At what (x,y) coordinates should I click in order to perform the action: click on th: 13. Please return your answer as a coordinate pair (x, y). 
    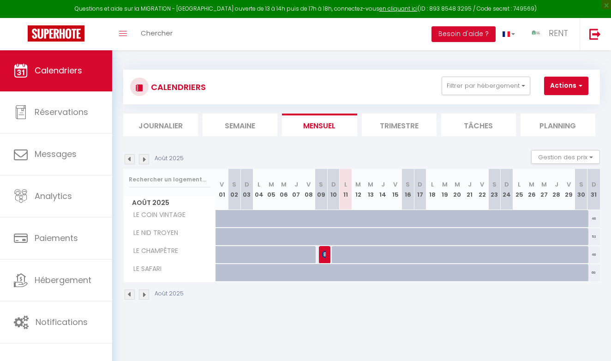
    Looking at the image, I should click on (370, 189).